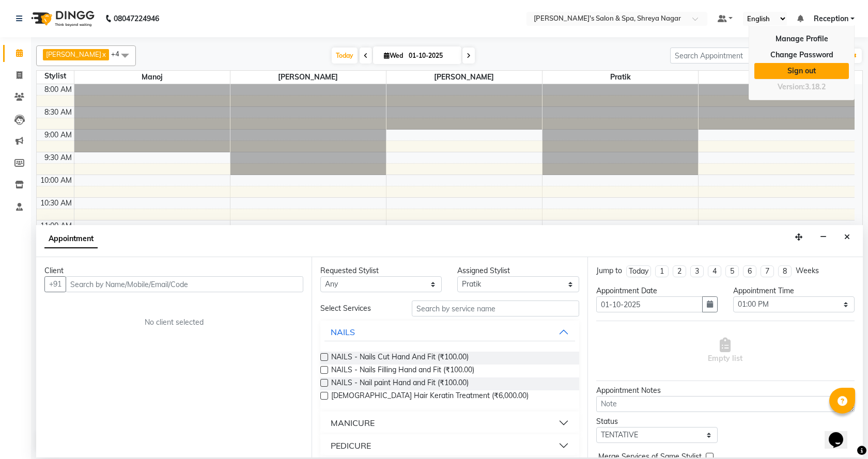 The height and width of the screenshot is (459, 868). I want to click on li: 7, so click(767, 271).